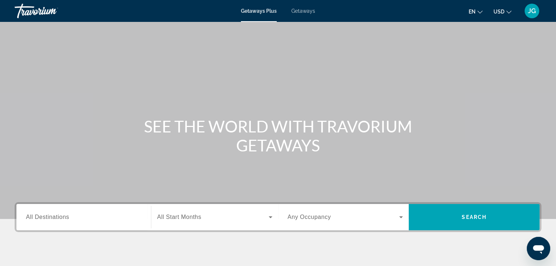  Describe the element at coordinates (499, 12) in the screenshot. I see `span: USD` at that location.